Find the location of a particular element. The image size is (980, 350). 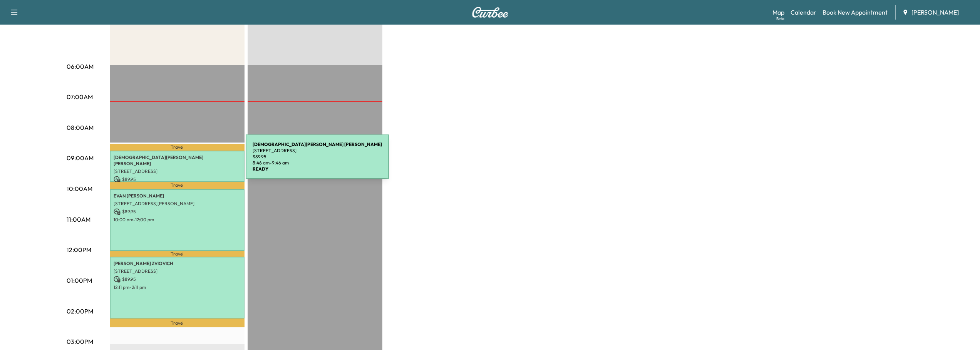

p: 12:11 pm - 2:11 pm is located at coordinates (177, 287).